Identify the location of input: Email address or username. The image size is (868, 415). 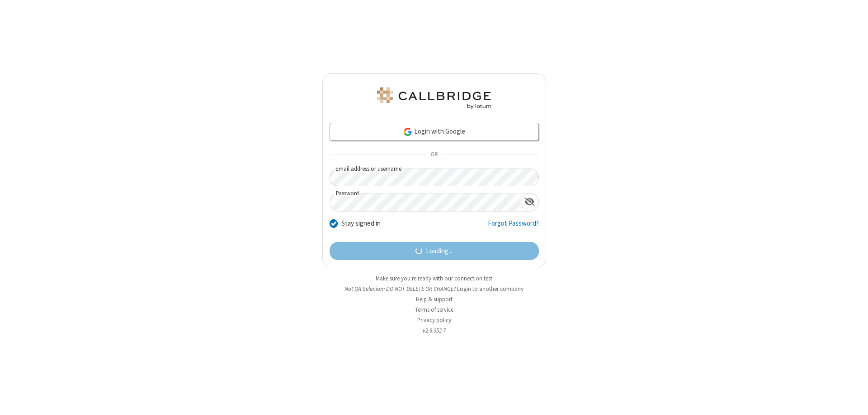
(434, 177).